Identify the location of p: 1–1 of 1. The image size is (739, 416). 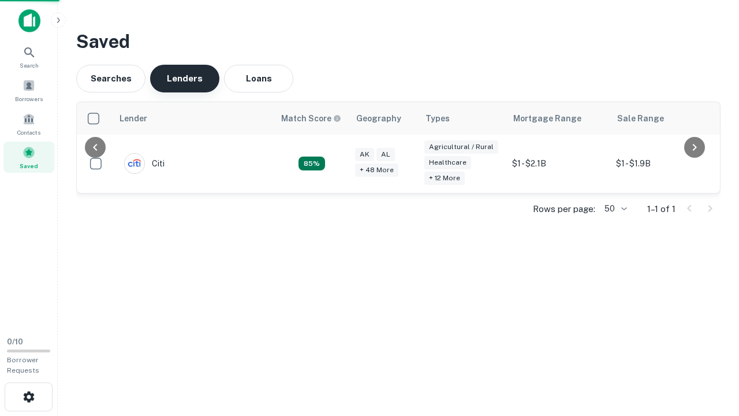
(661, 209).